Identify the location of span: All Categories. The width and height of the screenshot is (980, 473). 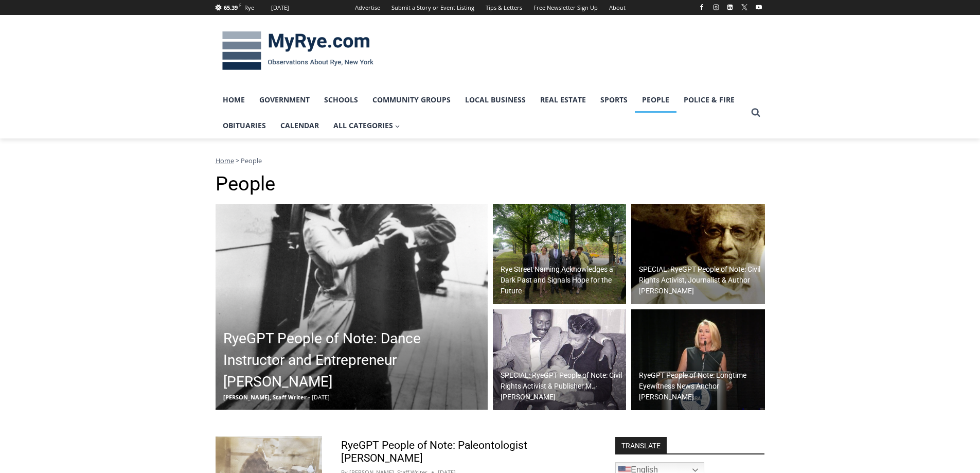
(367, 125).